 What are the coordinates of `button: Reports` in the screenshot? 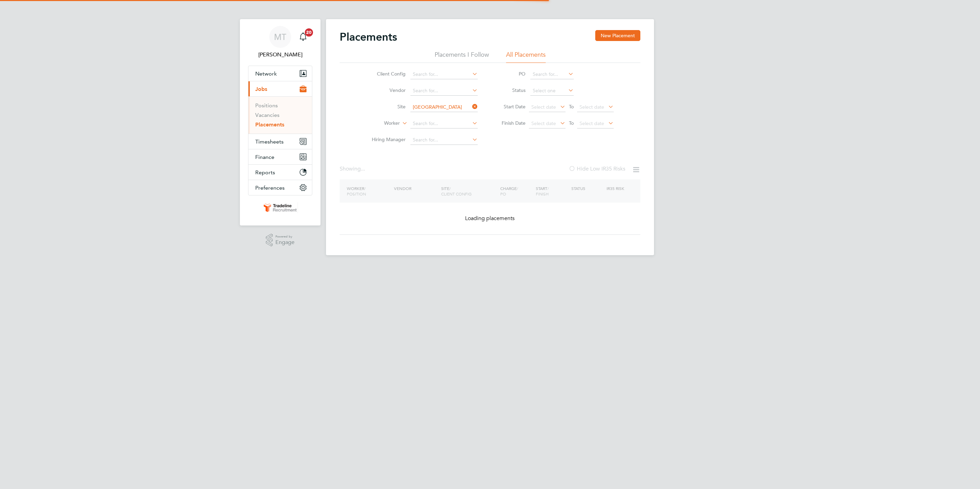 It's located at (280, 172).